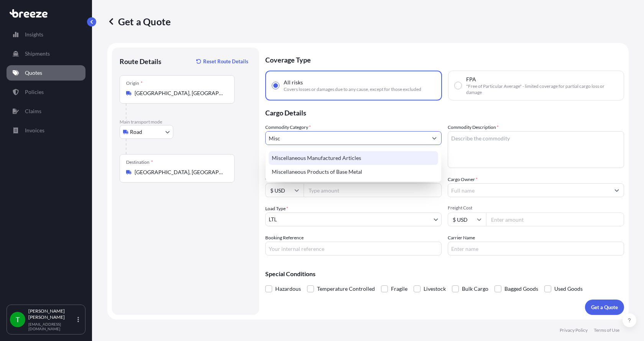 The image size is (644, 341). Describe the element at coordinates (373, 190) in the screenshot. I see `input: Type amount` at that location.